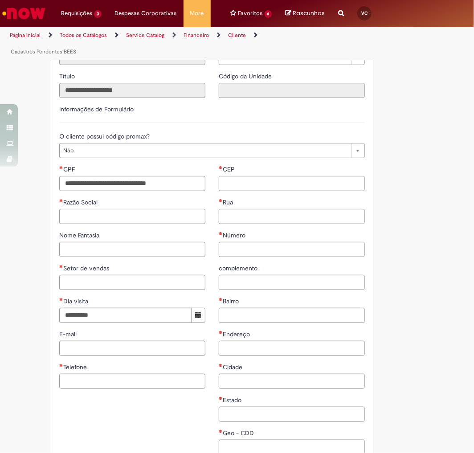 The image size is (474, 453). I want to click on input: Nome Fantasia, so click(132, 250).